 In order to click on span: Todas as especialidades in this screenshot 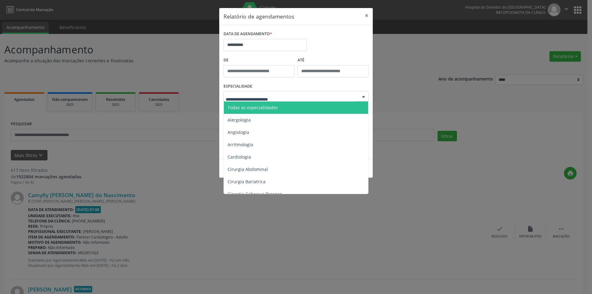, I will do `click(252, 107)`.